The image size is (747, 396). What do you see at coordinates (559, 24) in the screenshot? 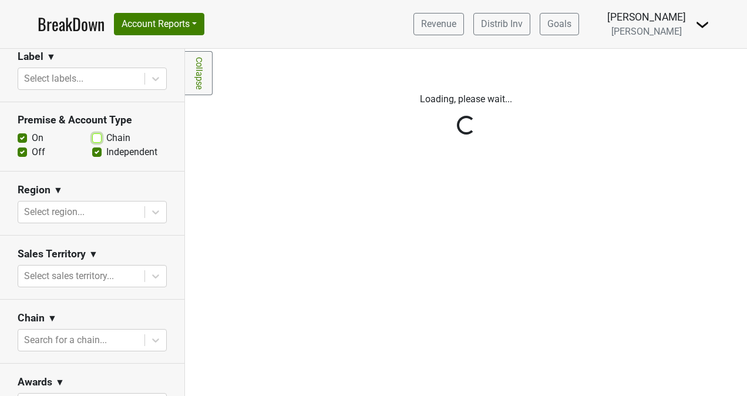
I see `a: Goals` at bounding box center [559, 24].